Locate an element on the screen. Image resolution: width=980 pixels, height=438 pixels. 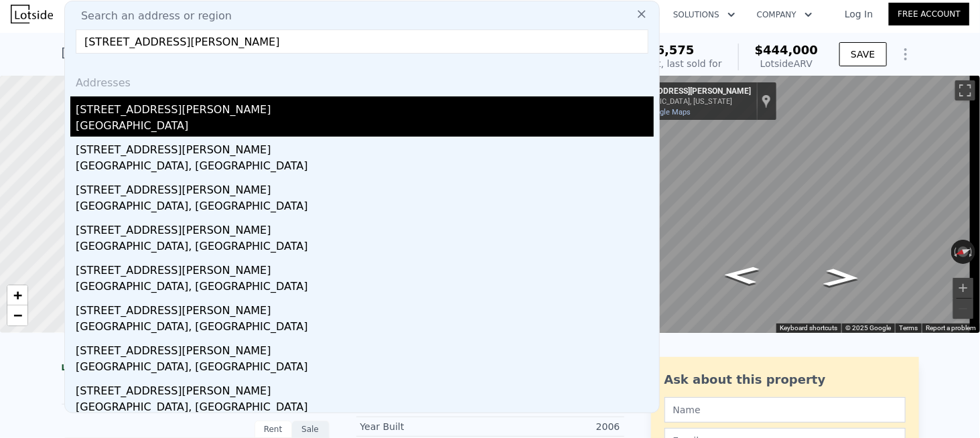
a: Show location on map is located at coordinates (767, 101).